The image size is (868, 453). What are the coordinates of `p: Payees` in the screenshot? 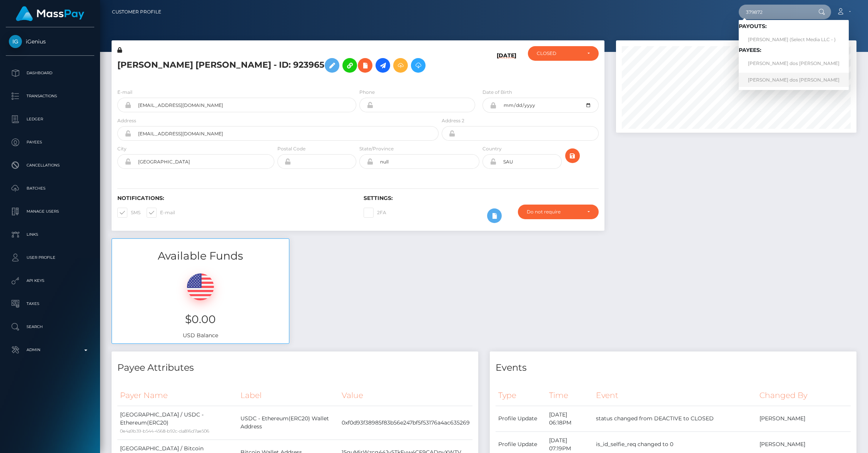 It's located at (50, 142).